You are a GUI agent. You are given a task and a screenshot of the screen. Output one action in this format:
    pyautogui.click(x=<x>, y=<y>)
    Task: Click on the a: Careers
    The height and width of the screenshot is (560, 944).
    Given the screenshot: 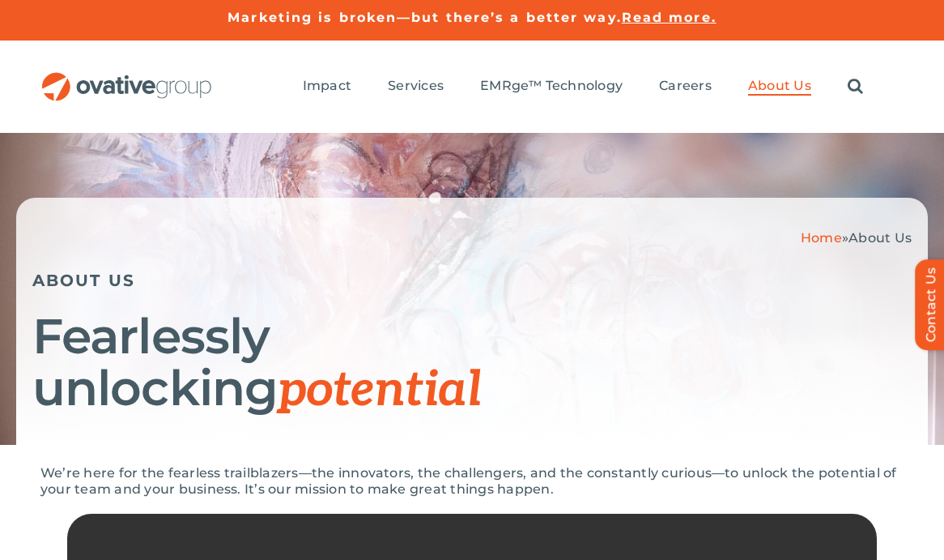 What is the action you would take?
    pyautogui.click(x=686, y=87)
    